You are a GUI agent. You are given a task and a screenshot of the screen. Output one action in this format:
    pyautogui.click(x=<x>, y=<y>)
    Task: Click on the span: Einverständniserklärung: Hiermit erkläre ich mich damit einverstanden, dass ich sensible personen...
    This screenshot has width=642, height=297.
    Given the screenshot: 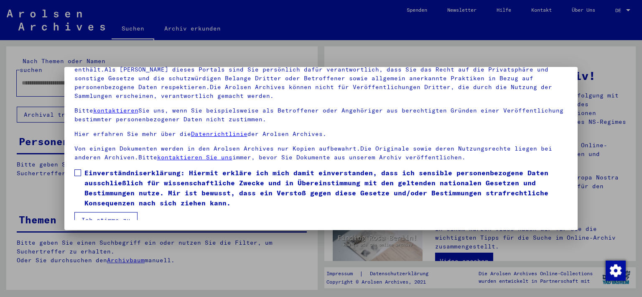 What is the action you would take?
    pyautogui.click(x=326, y=188)
    